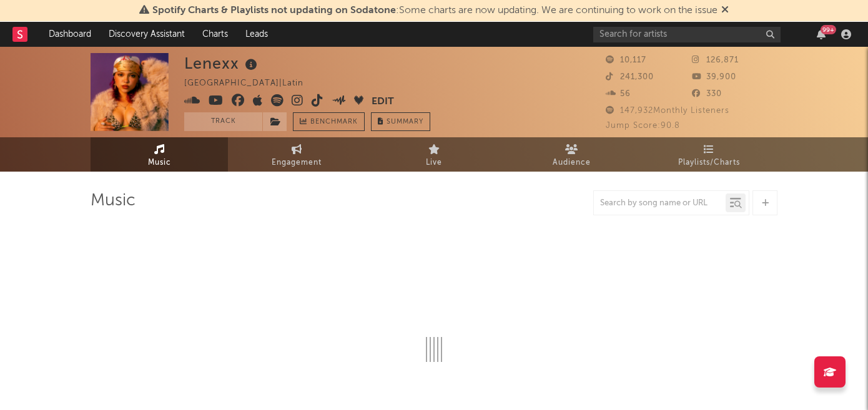 Image resolution: width=868 pixels, height=410 pixels. Describe the element at coordinates (821, 34) in the screenshot. I see `button: 99+` at that location.